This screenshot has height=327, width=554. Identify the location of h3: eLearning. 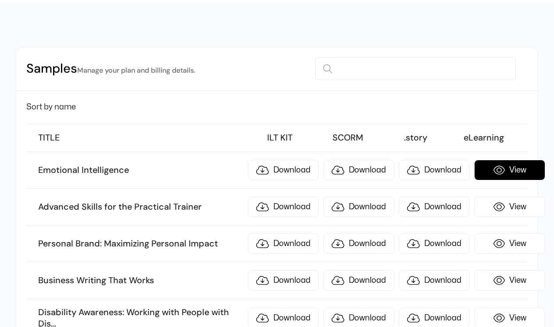
(484, 138).